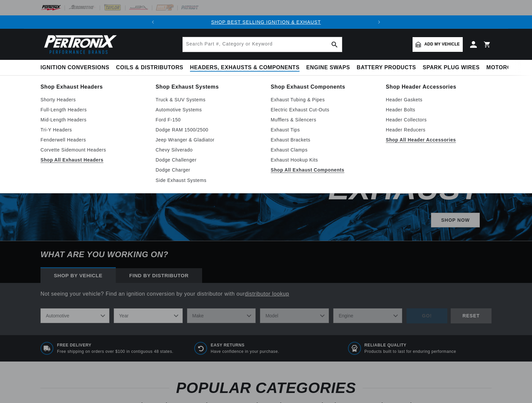 The image size is (532, 403). What do you see at coordinates (368, 316) in the screenshot?
I see `select: Engine` at bounding box center [368, 316].